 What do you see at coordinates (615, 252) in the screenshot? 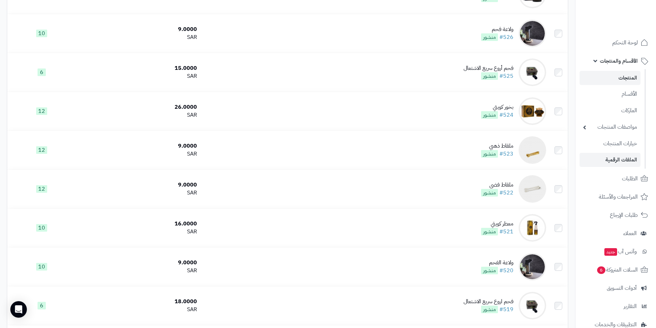
I see `a: وآتس آبجديد` at bounding box center [615, 252].